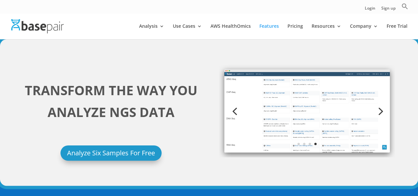  Describe the element at coordinates (111, 153) in the screenshot. I see `a: Analyze Six Samples For Free` at that location.